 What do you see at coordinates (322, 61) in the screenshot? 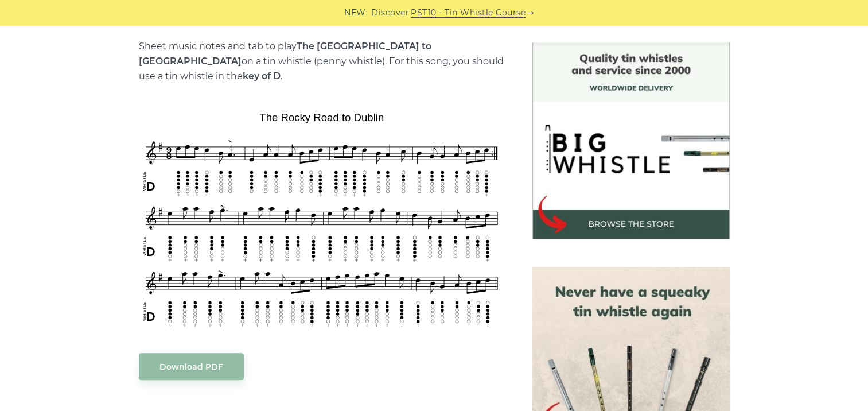
I see `p: Sheet music notes and tab to play on a tin whistle (penny whistle). For this song, you should use...` at bounding box center [322, 61].